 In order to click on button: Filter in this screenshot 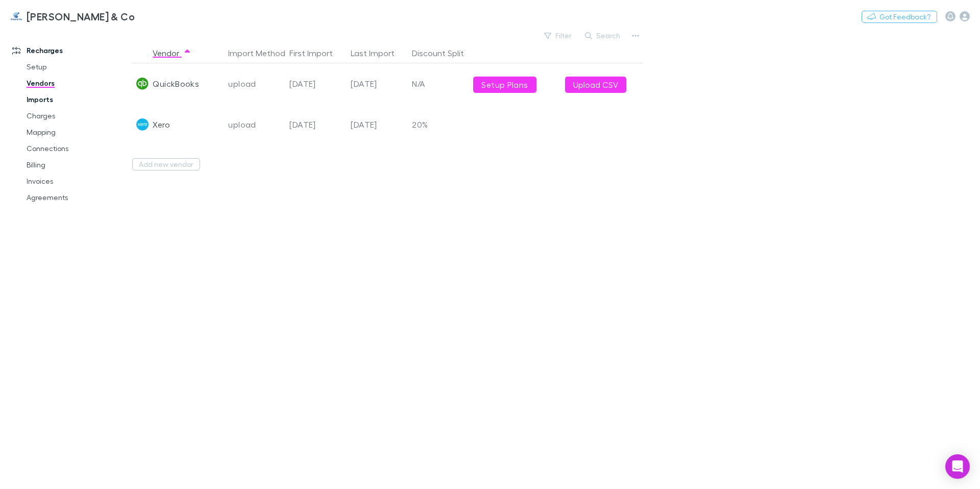, I will do `click(558, 36)`.